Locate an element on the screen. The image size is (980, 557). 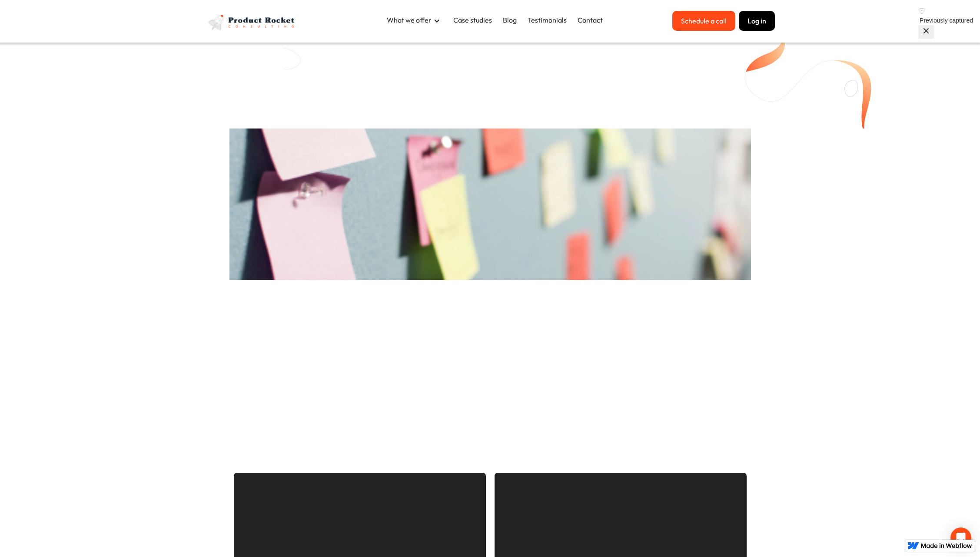
div: Open Intercom Messenger is located at coordinates (961, 538).